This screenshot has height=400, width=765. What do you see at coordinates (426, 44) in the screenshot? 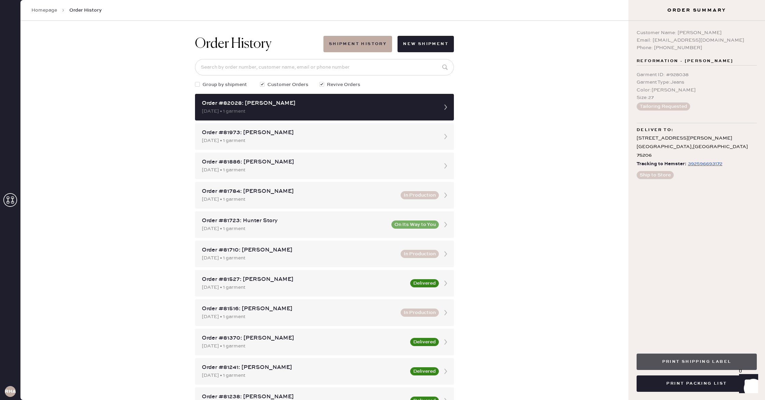
I see `button: New Shipment` at bounding box center [426, 44].